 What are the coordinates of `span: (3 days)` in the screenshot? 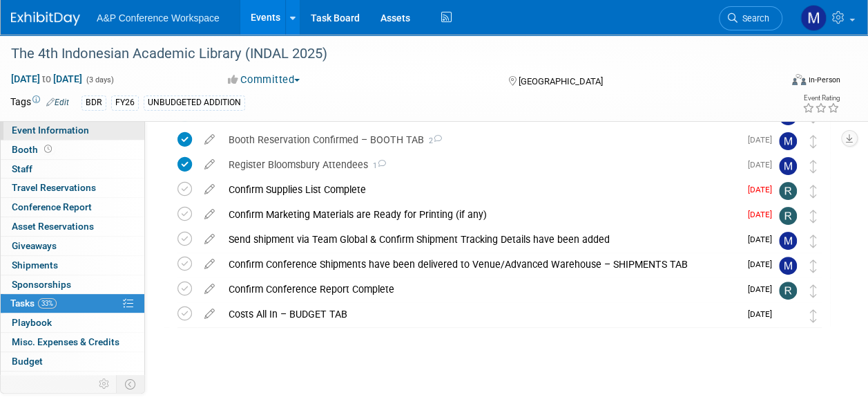 It's located at (99, 79).